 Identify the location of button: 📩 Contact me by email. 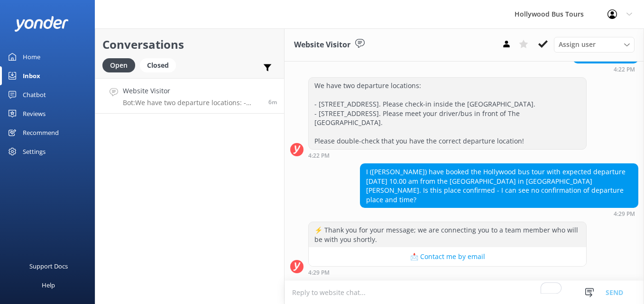
(447, 257).